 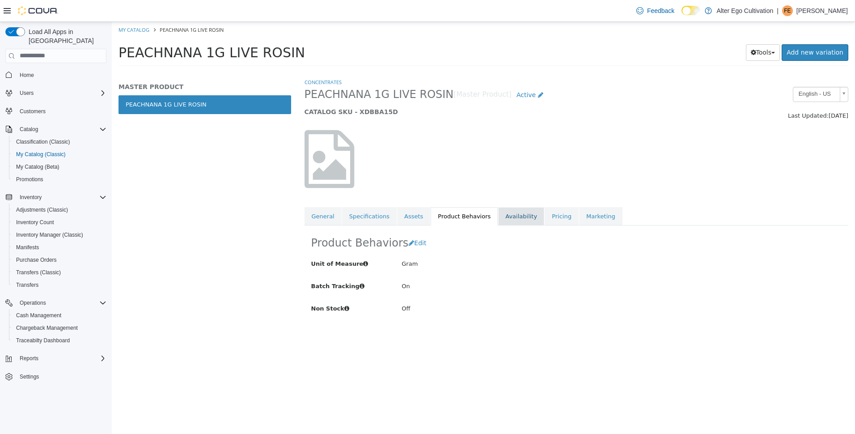 What do you see at coordinates (682, 15) in the screenshot?
I see `span: Dark Mode` at bounding box center [682, 15].